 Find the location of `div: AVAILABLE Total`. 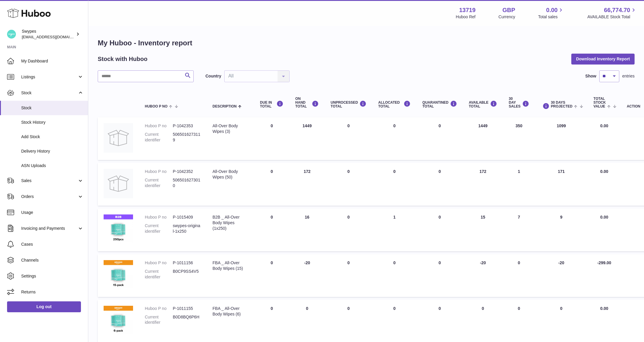

div: AVAILABLE Total is located at coordinates (483, 104).